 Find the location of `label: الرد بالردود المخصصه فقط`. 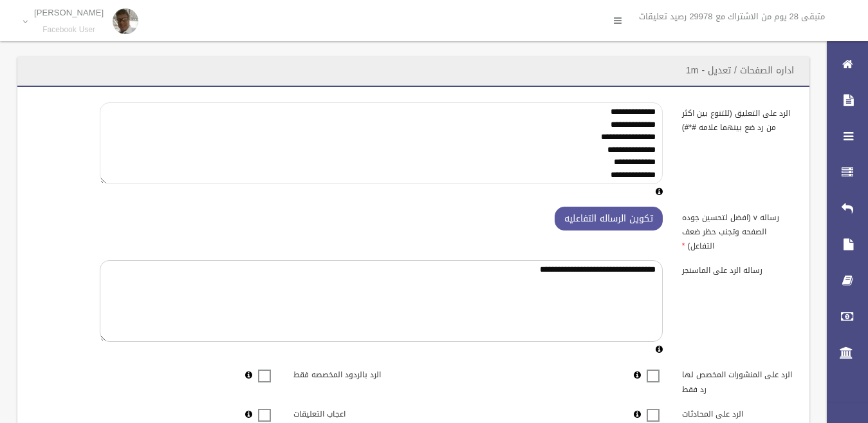

label: الرد بالردود المخصصه فقط is located at coordinates (348, 374).